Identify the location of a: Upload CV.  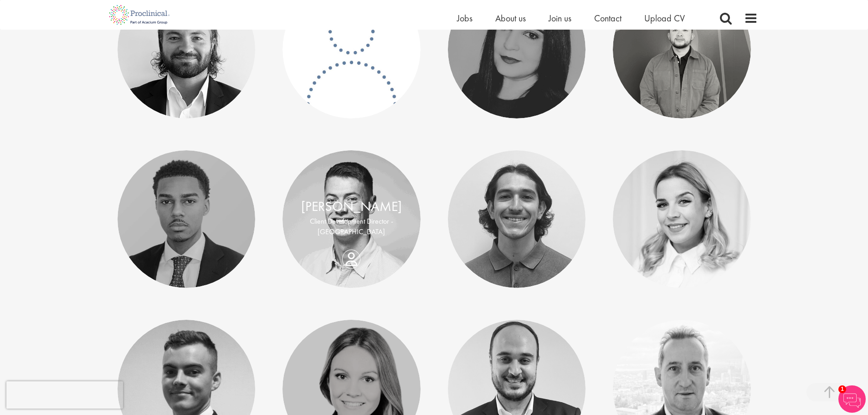
(664, 18).